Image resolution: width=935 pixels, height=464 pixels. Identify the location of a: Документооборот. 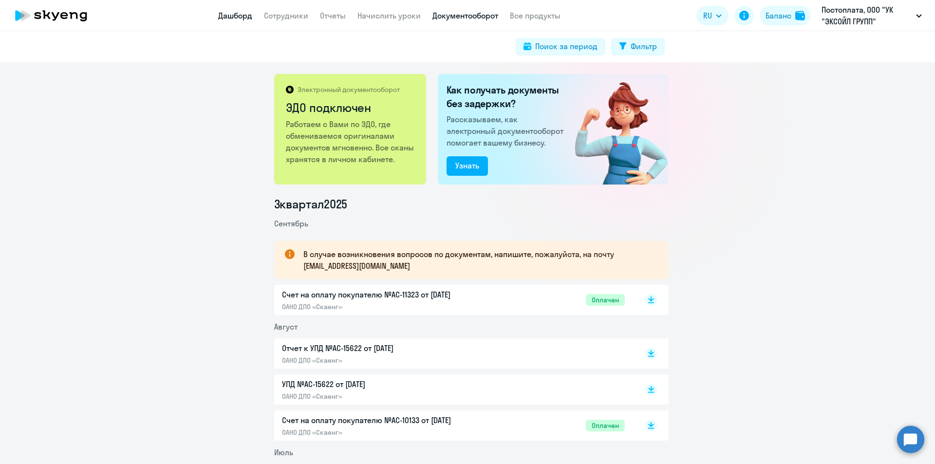
(465, 16).